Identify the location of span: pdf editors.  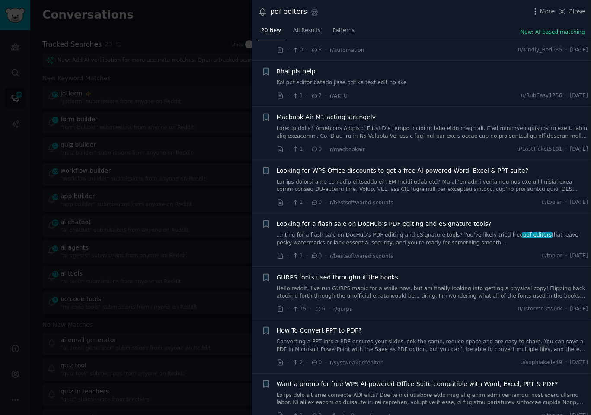
(537, 235).